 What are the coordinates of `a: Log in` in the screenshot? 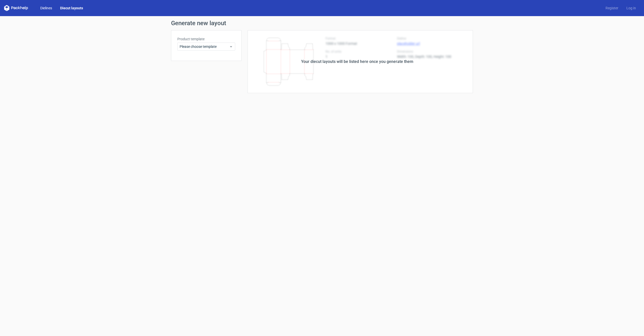 It's located at (631, 8).